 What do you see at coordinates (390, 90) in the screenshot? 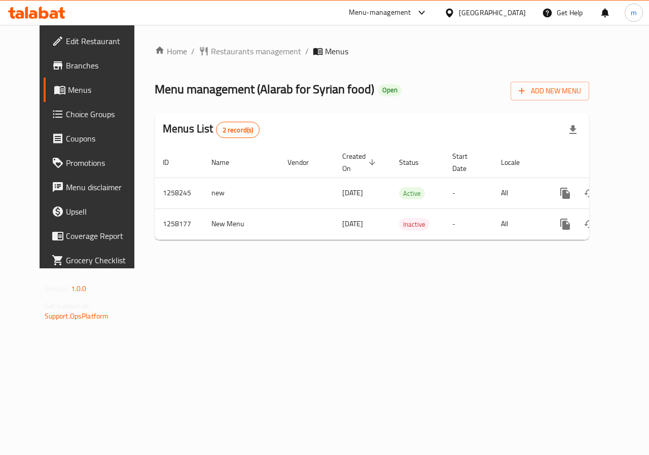
I see `div: Open` at bounding box center [390, 90].